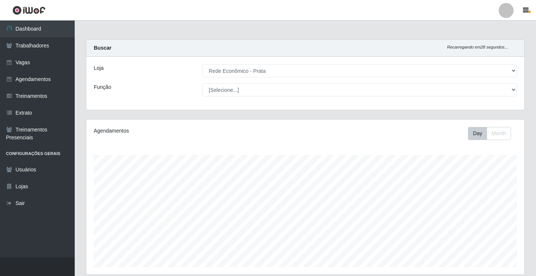 Image resolution: width=536 pixels, height=276 pixels. What do you see at coordinates (492, 133) in the screenshot?
I see `div: Toolbar with button groups` at bounding box center [492, 133].